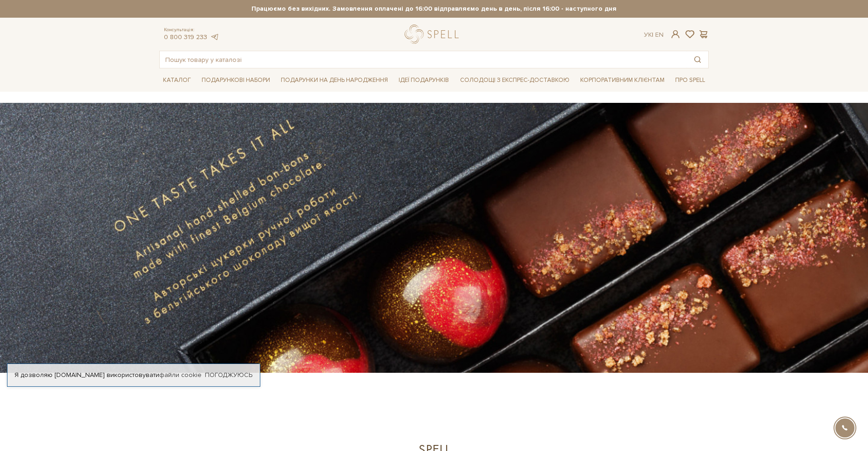  Describe the element at coordinates (622, 80) in the screenshot. I see `a: Корпоративним клієнтам` at that location.